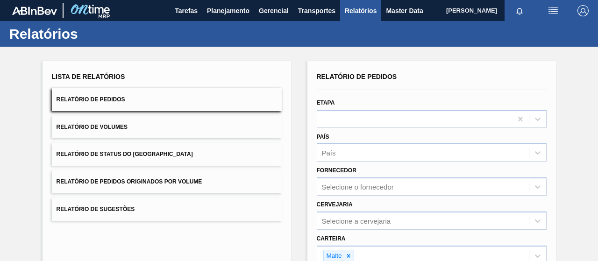  Describe the element at coordinates (329, 153) in the screenshot. I see `div: País` at that location.